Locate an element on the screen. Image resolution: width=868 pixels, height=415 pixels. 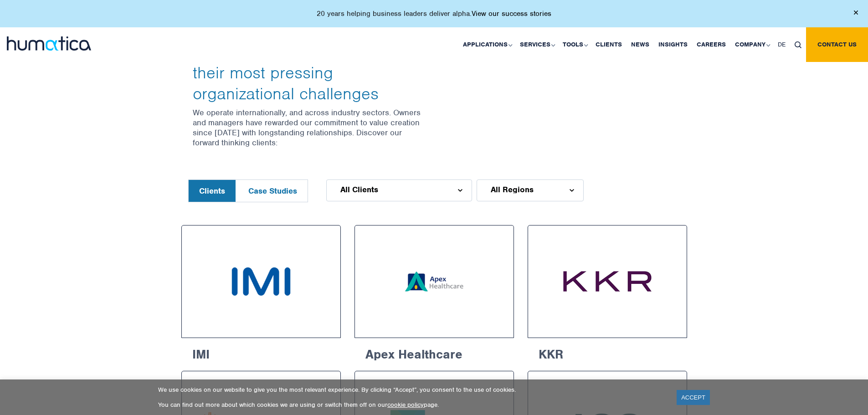
span: with their most pressing organizational challenges is located at coordinates (308, 72).